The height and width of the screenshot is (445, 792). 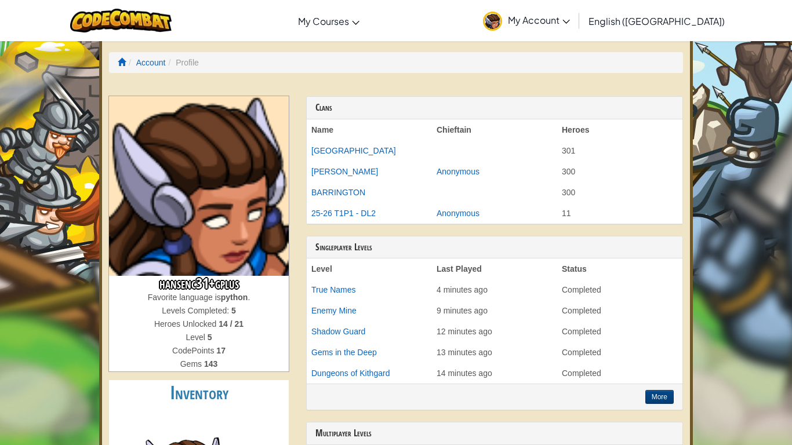 I want to click on span: My Account, so click(x=539, y=20).